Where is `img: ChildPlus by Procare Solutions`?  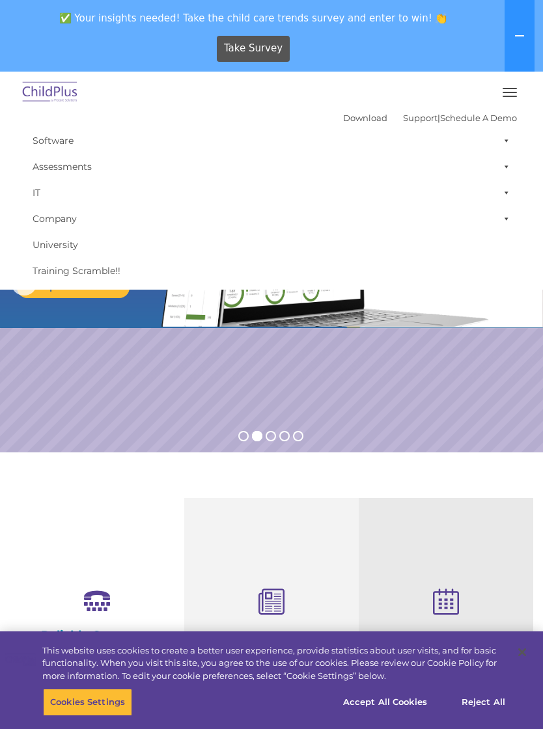 img: ChildPlus by Procare Solutions is located at coordinates (50, 92).